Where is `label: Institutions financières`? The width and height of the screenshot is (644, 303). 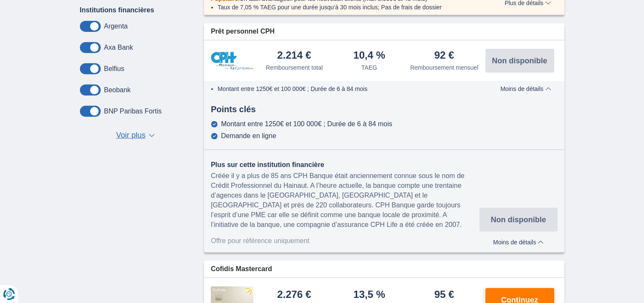
label: Institutions financières is located at coordinates (117, 10).